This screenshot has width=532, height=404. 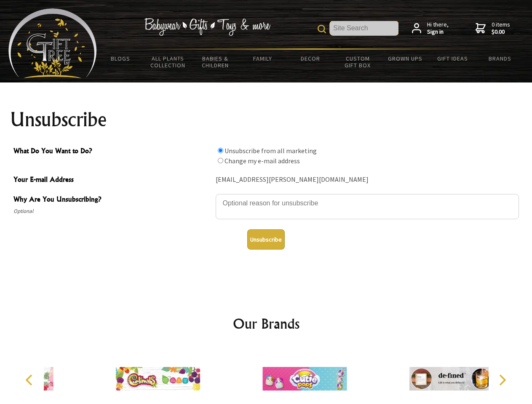 What do you see at coordinates (112, 200) in the screenshot?
I see `span: Why Are You Unsubscribing?` at bounding box center [112, 200].